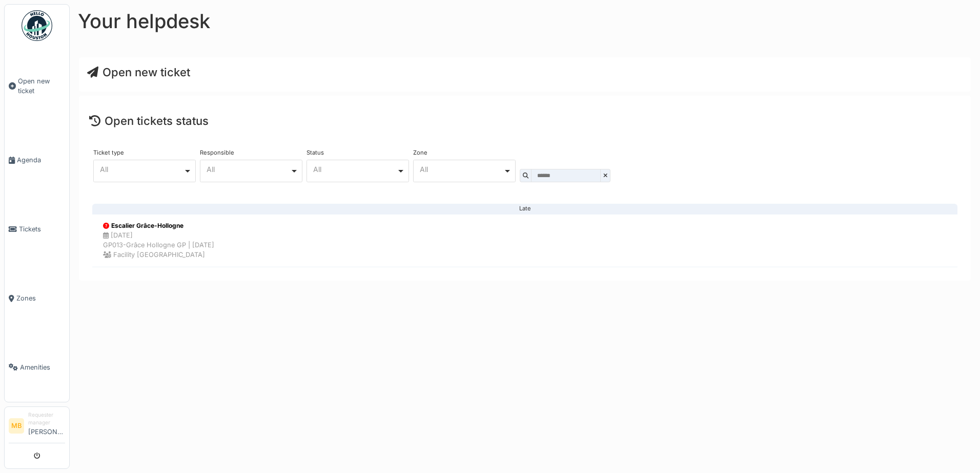 This screenshot has width=980, height=473. Describe the element at coordinates (109, 153) in the screenshot. I see `label: Ticket type` at that location.